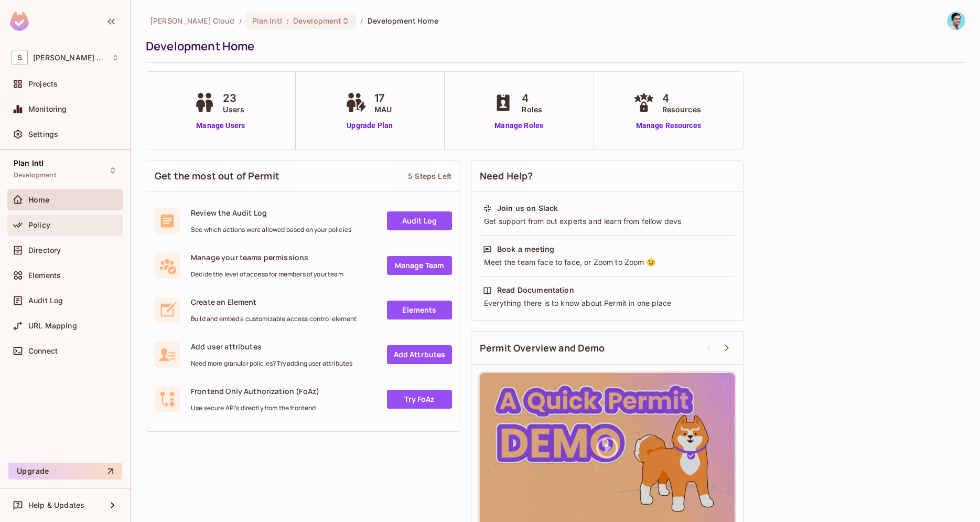 Image resolution: width=980 pixels, height=522 pixels. What do you see at coordinates (217, 175) in the screenshot?
I see `span: Get the most out of Permit` at bounding box center [217, 175].